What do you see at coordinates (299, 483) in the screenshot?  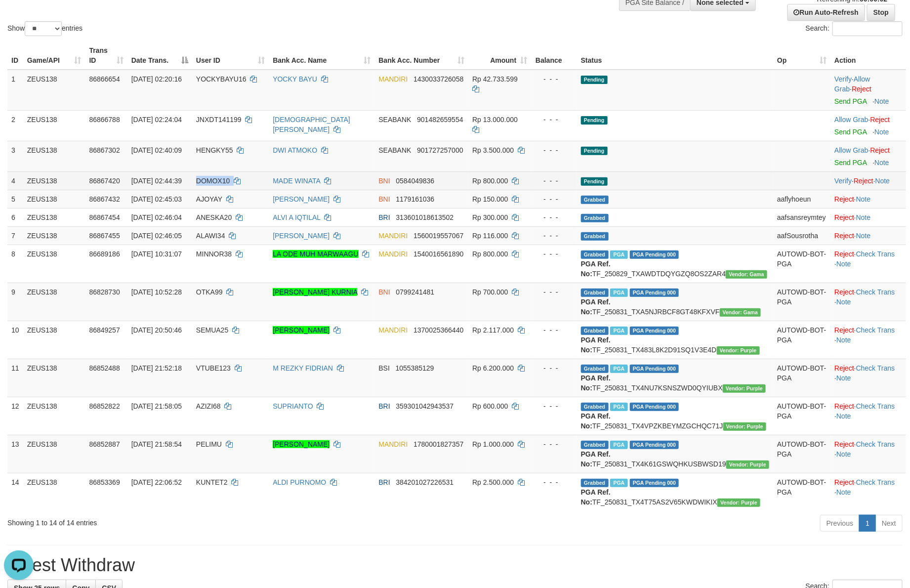 I see `a: ALDI PURNOMO` at bounding box center [299, 483].